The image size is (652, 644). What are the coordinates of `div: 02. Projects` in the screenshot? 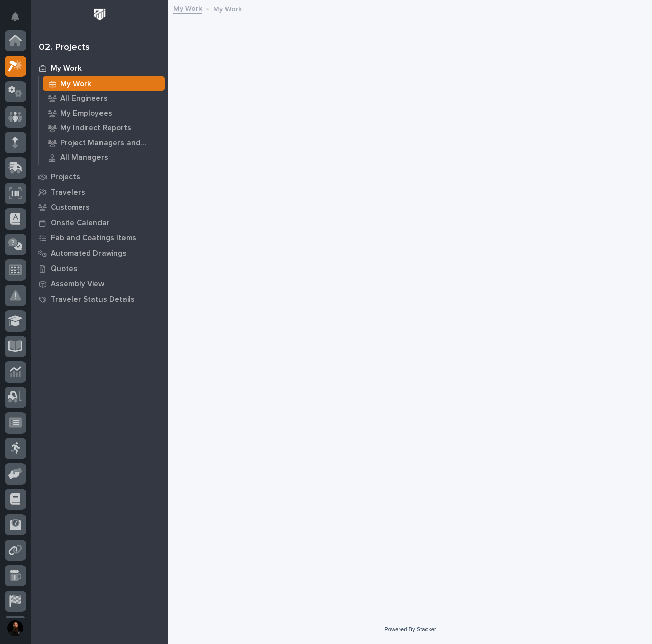 It's located at (64, 48).